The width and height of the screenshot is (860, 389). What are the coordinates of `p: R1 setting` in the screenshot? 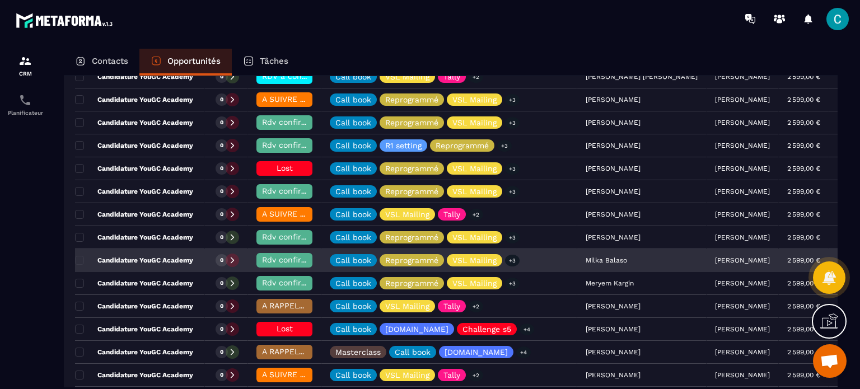 It's located at (403, 146).